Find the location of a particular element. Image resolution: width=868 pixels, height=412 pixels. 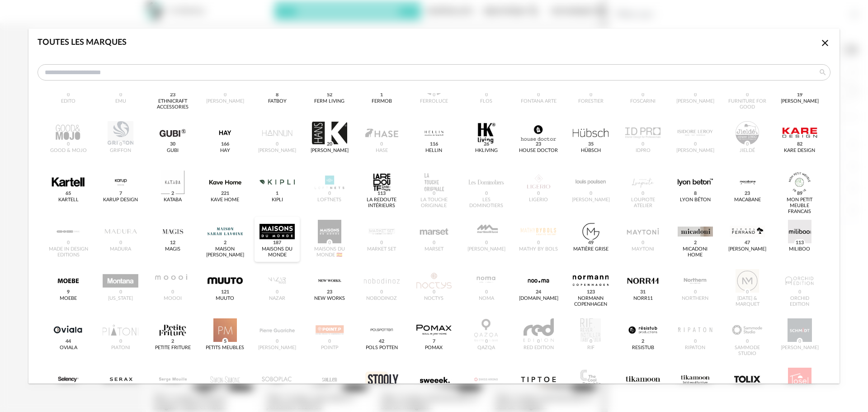

div: Miliboo is located at coordinates (799, 249).